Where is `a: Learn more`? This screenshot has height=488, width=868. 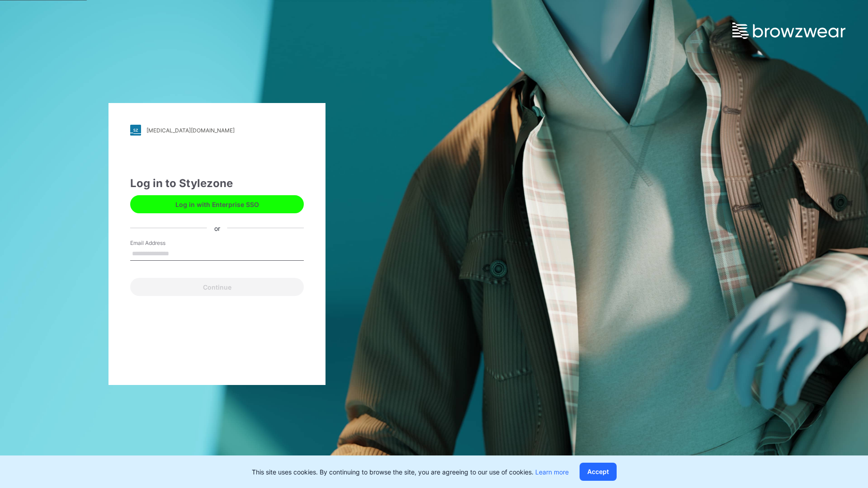
a: Learn more is located at coordinates (552, 471).